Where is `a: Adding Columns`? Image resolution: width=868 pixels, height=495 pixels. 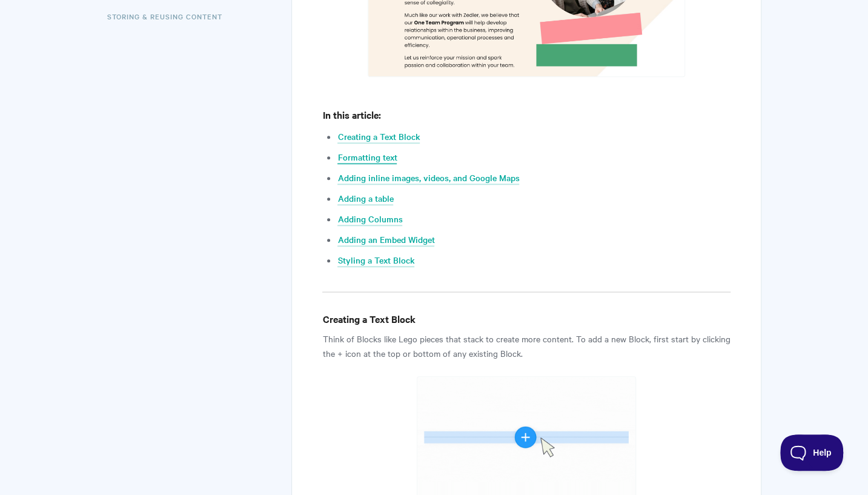
a: Adding Columns is located at coordinates (370, 219).